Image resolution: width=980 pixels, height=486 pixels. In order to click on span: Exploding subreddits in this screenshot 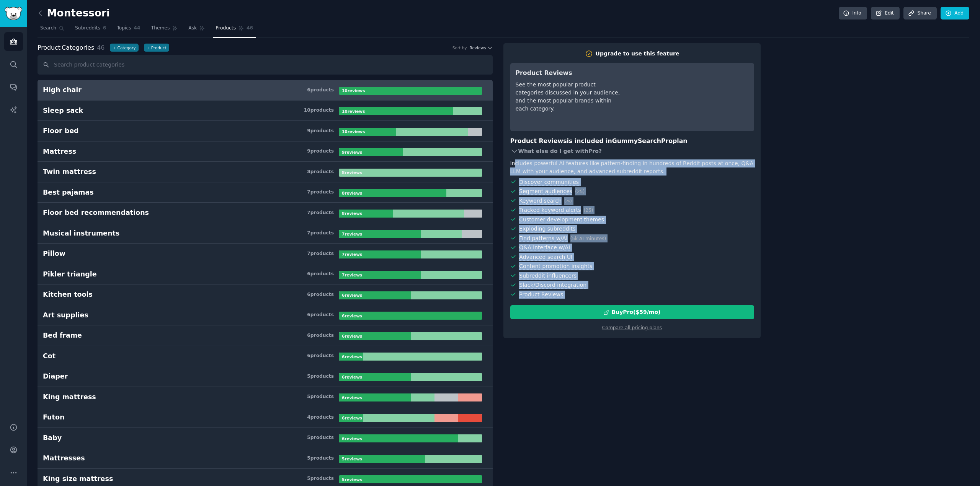, I will do `click(547, 229)`.